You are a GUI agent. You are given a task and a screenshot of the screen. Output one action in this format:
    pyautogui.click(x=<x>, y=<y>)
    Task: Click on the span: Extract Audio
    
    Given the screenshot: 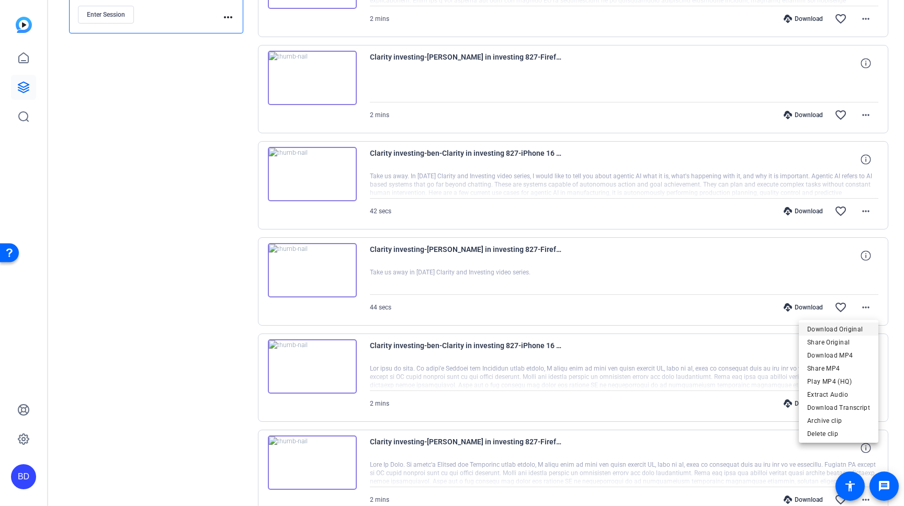 What is the action you would take?
    pyautogui.click(x=839, y=395)
    